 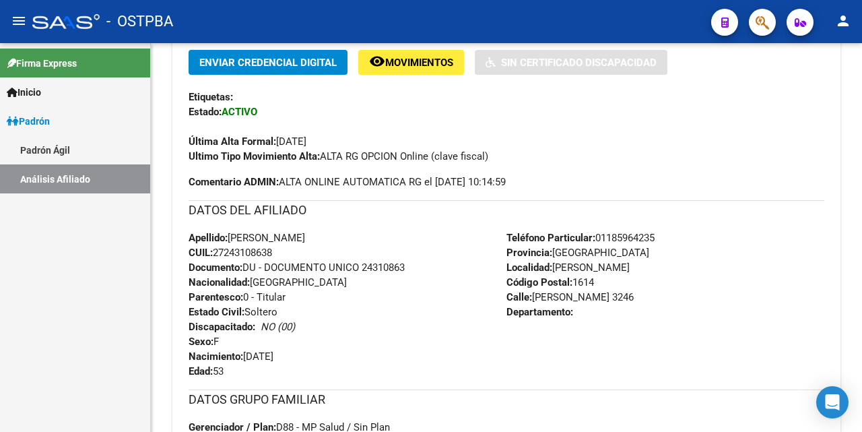 I want to click on span: ALTA RG OPCION Online (clave fiscal), so click(x=338, y=156).